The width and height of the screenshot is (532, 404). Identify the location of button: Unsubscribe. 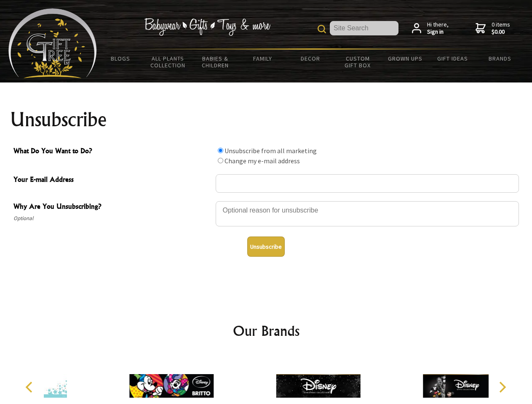
(266, 247).